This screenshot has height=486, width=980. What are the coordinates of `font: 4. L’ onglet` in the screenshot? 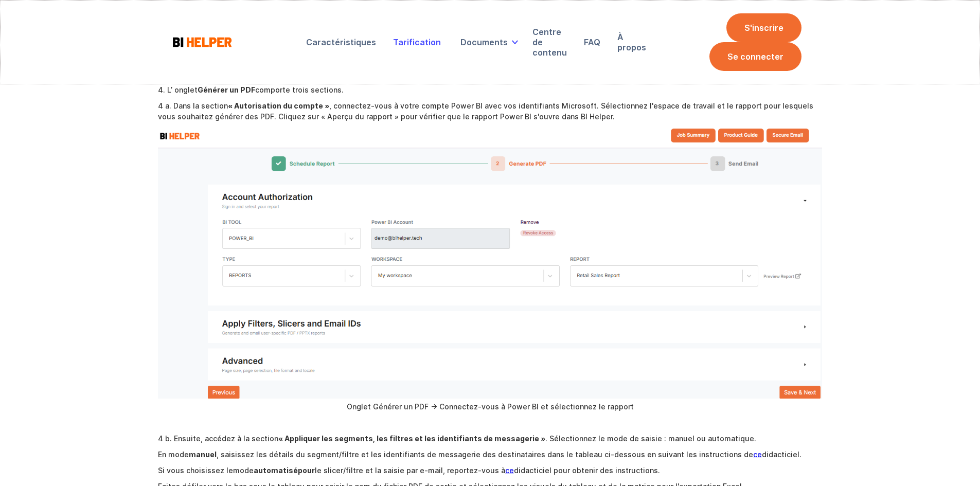 It's located at (178, 90).